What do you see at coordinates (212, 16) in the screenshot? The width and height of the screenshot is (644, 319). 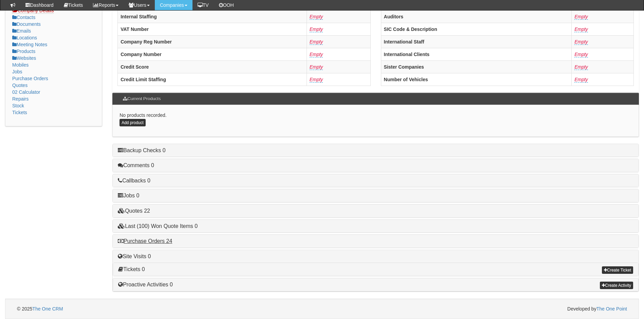 I see `th: Internal Staffing` at bounding box center [212, 16].